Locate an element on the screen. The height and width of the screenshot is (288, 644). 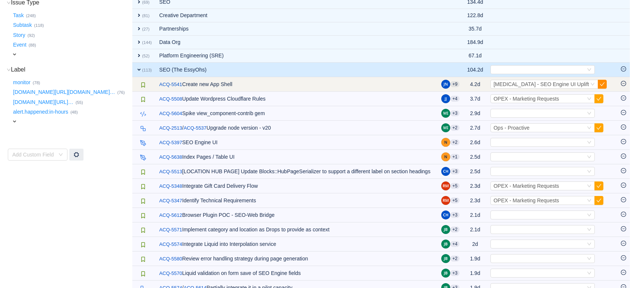
span: Ops - Proactive is located at coordinates (511, 127).